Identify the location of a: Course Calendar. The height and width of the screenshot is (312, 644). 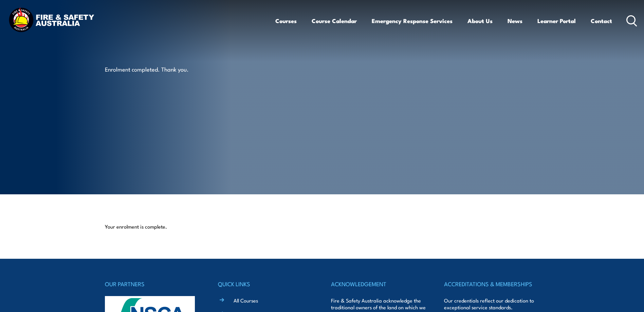
(334, 21).